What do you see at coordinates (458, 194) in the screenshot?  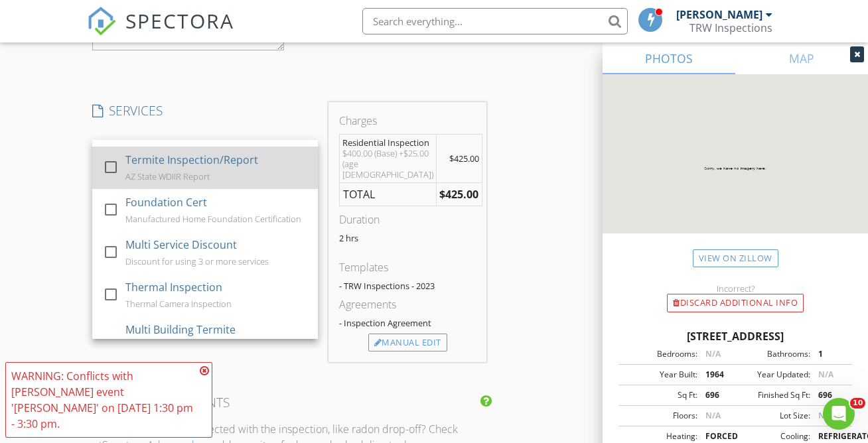 I see `strong: $425.00` at bounding box center [458, 194].